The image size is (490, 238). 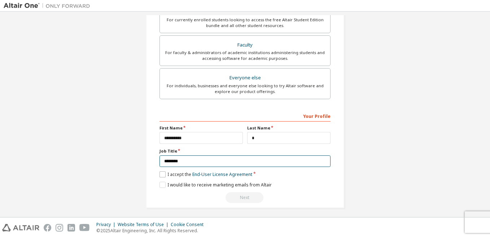 I want to click on div: Read and acccept EULA to continue, so click(x=245, y=198).